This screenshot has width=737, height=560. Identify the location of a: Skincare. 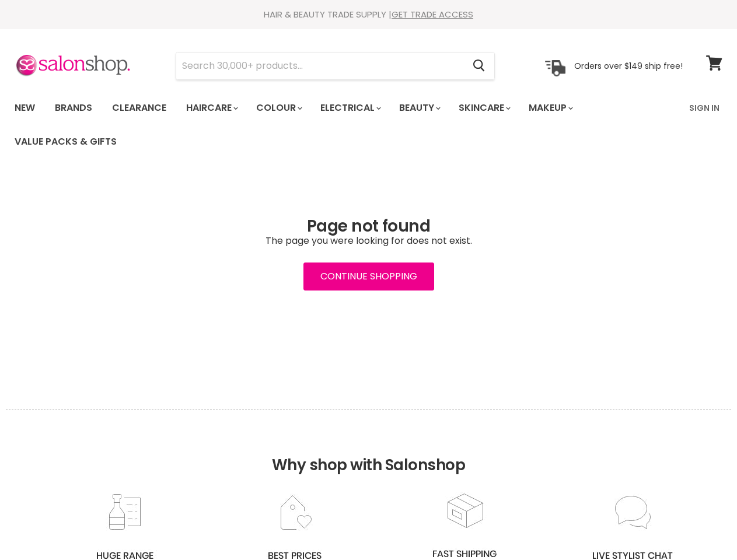
(484, 108).